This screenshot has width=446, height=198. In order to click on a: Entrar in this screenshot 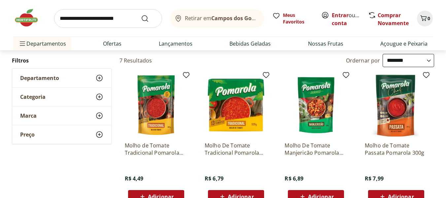, I will do `click(340, 15)`.